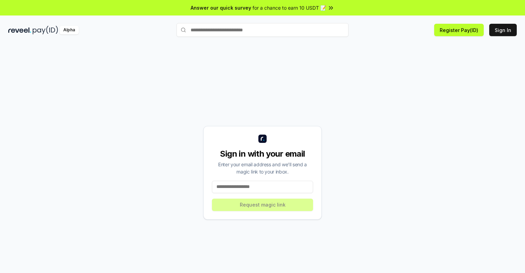  I want to click on div: Enter your email address and we’ll send a magic link to your inbox., so click(262, 168).